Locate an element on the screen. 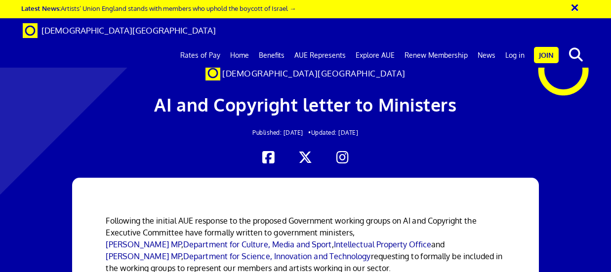 The width and height of the screenshot is (611, 272). a: News is located at coordinates (487, 55).